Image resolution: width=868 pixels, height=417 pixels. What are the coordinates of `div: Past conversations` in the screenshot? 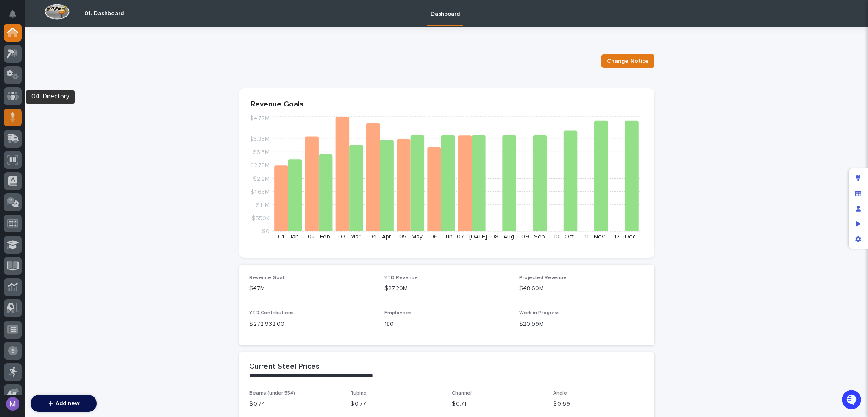 It's located at (32, 127).